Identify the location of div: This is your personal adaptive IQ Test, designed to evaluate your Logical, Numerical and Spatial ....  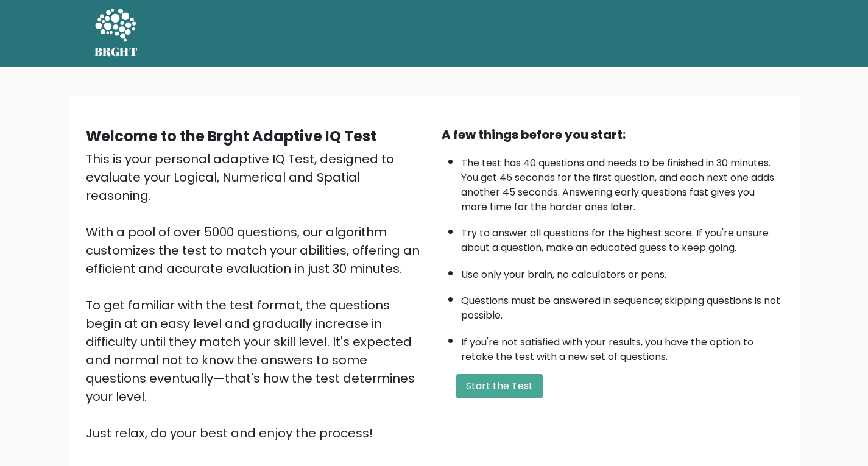
(257, 296).